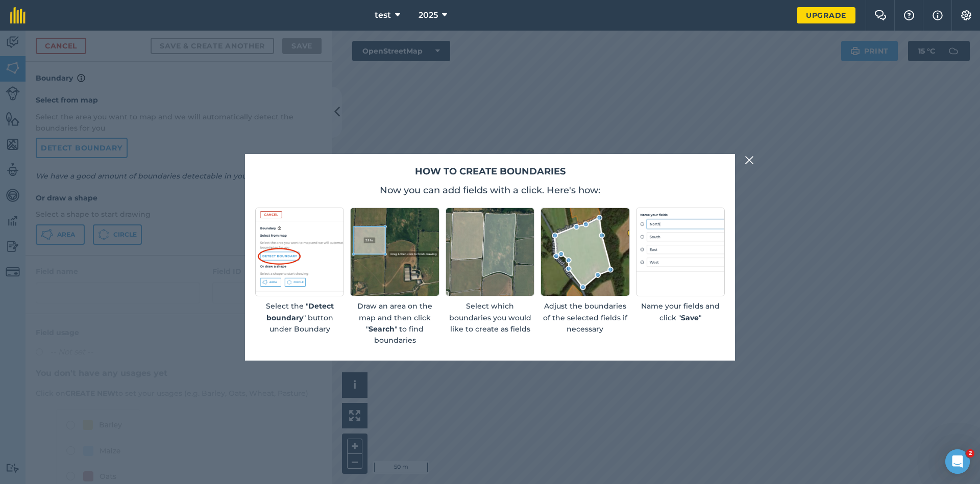 The width and height of the screenshot is (980, 484). I want to click on img: Screenshot of detect boundary button, so click(300, 252).